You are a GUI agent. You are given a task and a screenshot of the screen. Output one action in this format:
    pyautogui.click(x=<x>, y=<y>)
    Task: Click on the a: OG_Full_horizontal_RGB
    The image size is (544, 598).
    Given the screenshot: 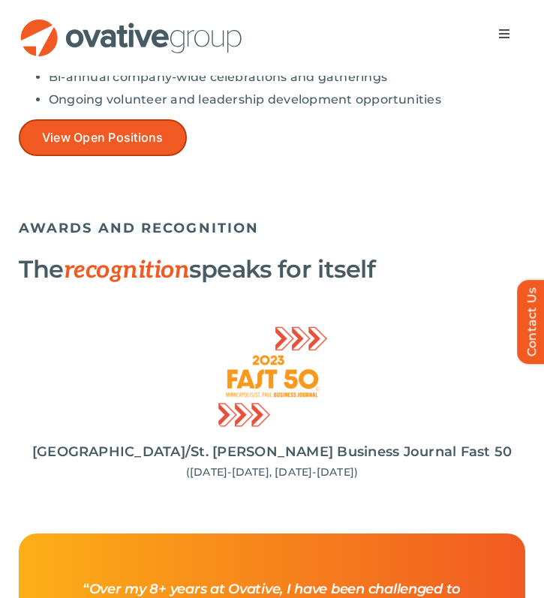 What is the action you would take?
    pyautogui.click(x=131, y=24)
    